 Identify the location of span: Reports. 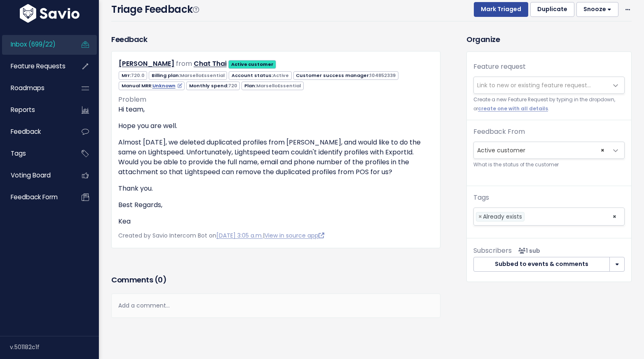
(22, 110).